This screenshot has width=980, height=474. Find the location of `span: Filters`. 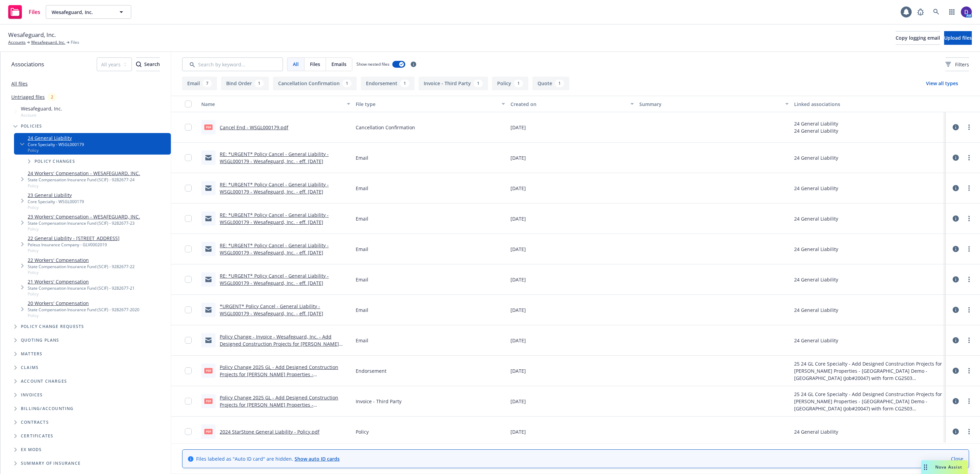

span: Filters is located at coordinates (961, 64).